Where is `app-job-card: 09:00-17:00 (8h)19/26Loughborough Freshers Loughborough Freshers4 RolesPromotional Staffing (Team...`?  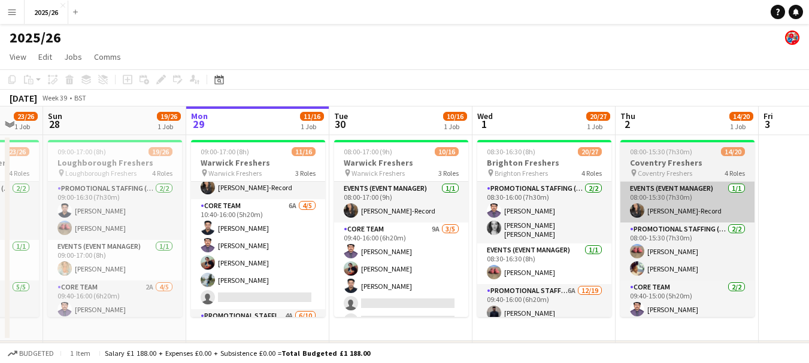 app-job-card: 09:00-17:00 (8h)19/26Loughborough Freshers Loughborough Freshers4 RolesPromotional Staffing (Team... is located at coordinates (115, 229).